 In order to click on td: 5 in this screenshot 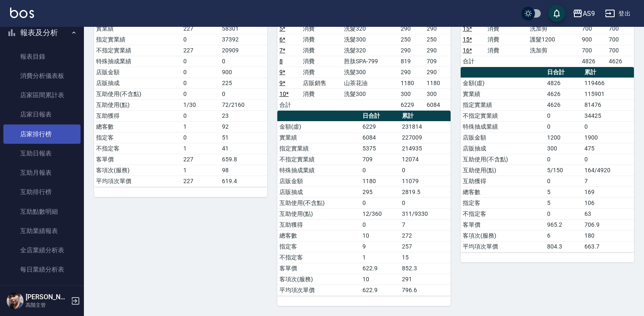, I will do `click(564, 192)`.